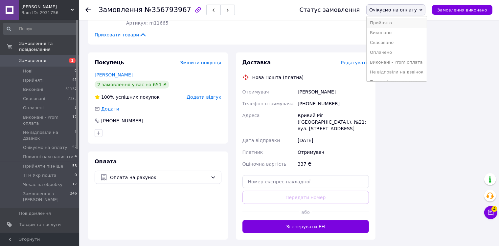 The height and width of the screenshot is (246, 499). Describe the element at coordinates (306, 182) in the screenshot. I see `input: Номер експрес-накладної` at that location.